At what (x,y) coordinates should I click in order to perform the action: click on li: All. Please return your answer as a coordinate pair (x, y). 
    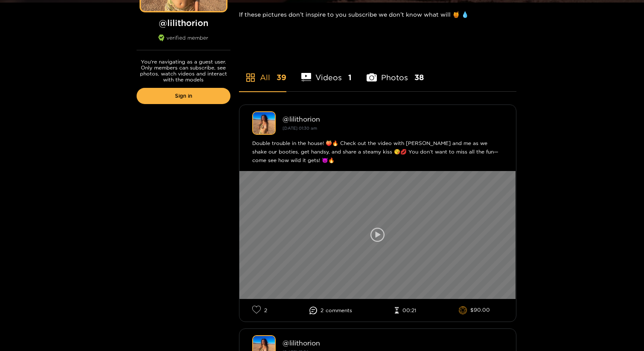
    Looking at the image, I should click on (262, 72).